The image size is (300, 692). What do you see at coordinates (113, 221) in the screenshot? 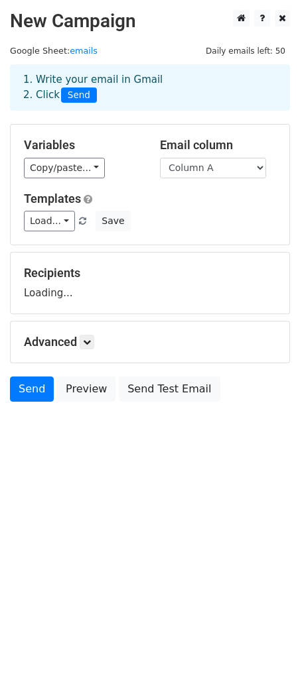
I see `button: Save` at bounding box center [113, 221].